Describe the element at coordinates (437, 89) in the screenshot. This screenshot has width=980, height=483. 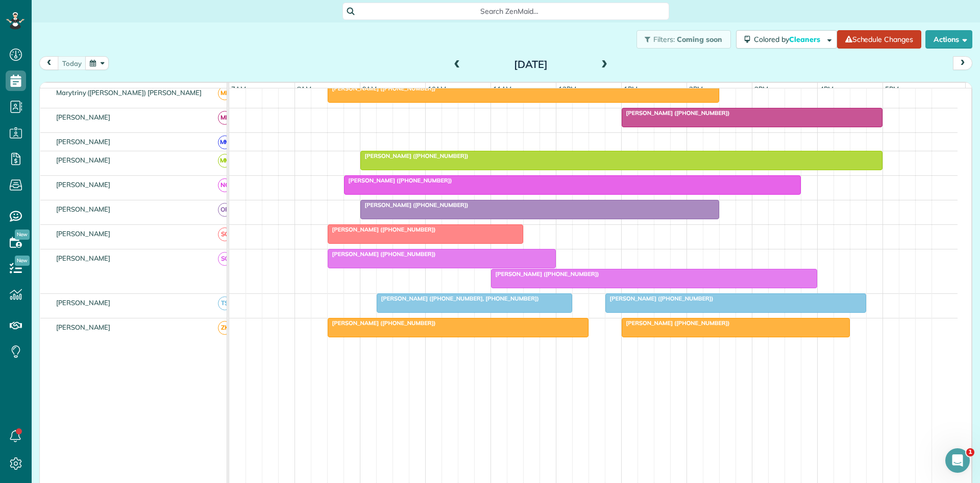
I see `span: 10am` at that location.